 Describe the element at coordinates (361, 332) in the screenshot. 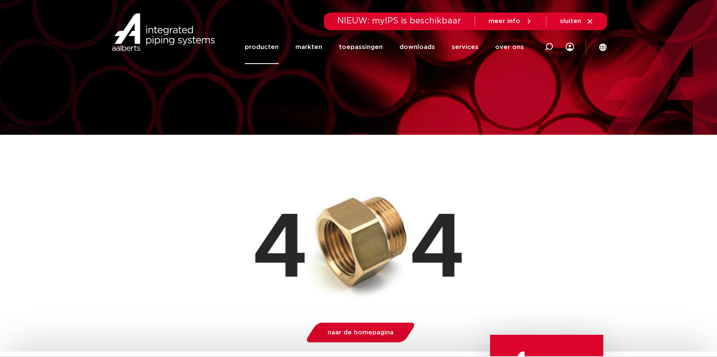

I see `span: naar de homepagina` at that location.